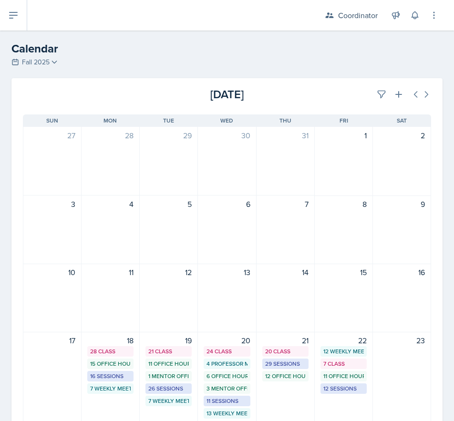 The height and width of the screenshot is (421, 454). I want to click on div: 3 Mentor Office Hours, so click(227, 389).